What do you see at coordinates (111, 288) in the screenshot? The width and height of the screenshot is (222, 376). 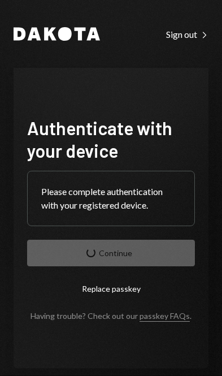 I see `button: Replace passkey` at bounding box center [111, 288].